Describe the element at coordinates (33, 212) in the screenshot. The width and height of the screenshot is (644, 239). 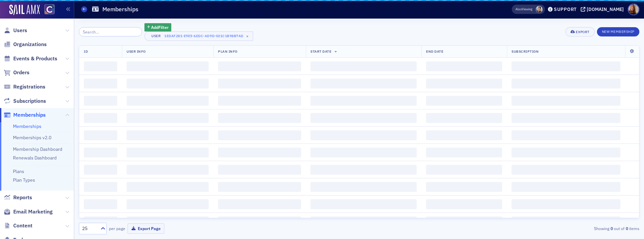
I see `span: Email Marketing` at that location.